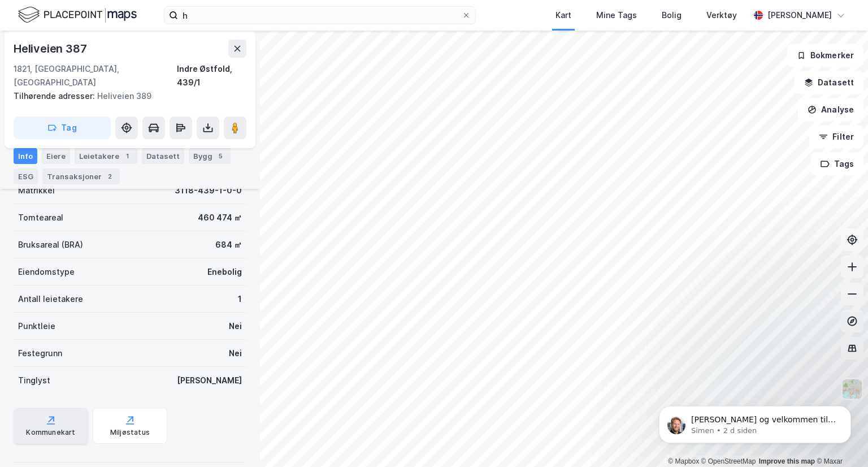  Describe the element at coordinates (50, 299) in the screenshot. I see `div: Antall leietakere` at that location.